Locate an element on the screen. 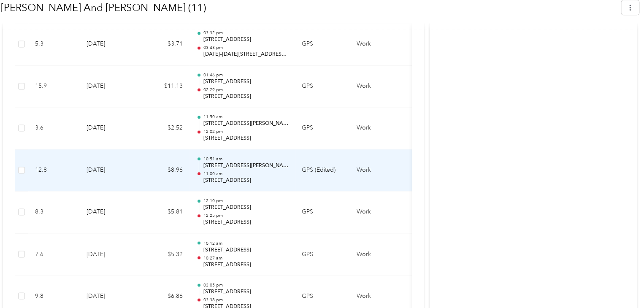 Image resolution: width=644 pixels, height=308 pixels. td: 8.3 is located at coordinates (54, 212).